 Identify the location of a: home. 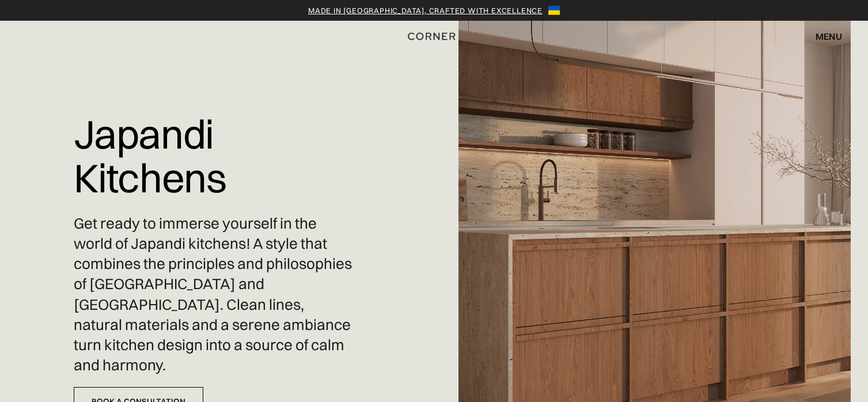
(434, 36).